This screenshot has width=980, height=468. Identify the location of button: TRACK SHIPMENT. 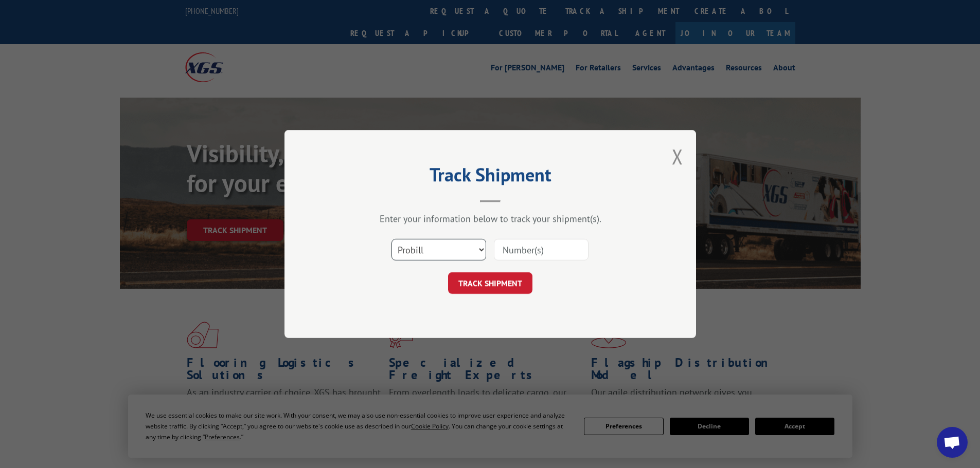
(490, 283).